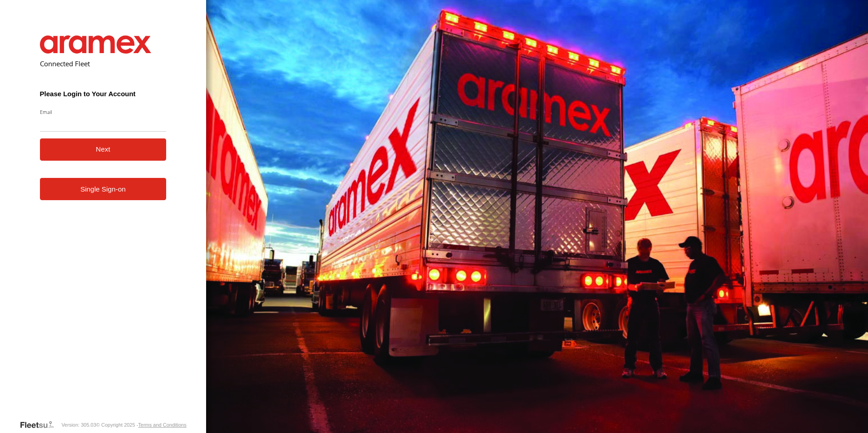  Describe the element at coordinates (103, 112) in the screenshot. I see `label: Email` at that location.